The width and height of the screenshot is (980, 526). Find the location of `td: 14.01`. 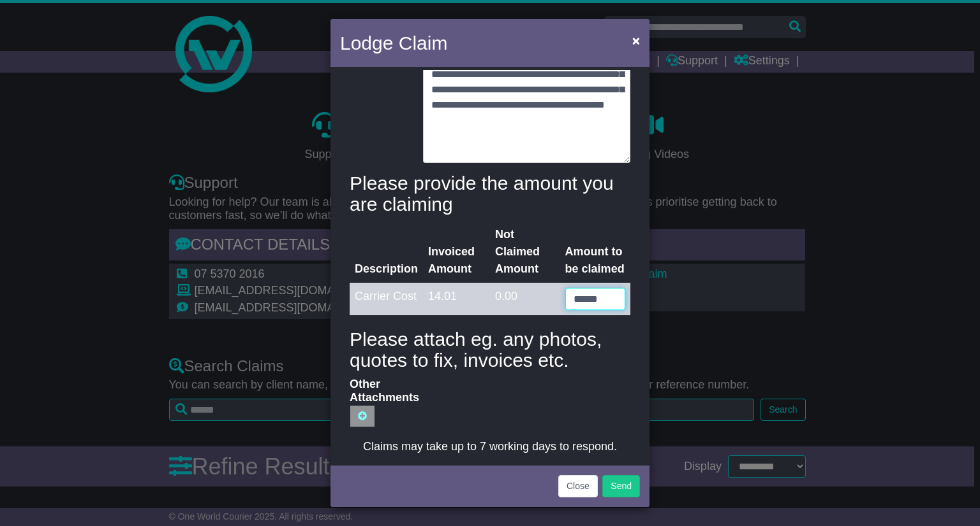

td: 14.01 is located at coordinates (456, 299).